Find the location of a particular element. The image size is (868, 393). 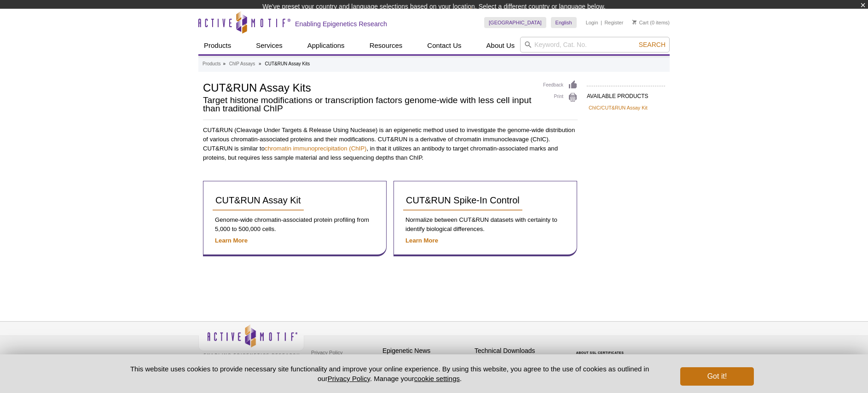

input: Keyword, Cat. No. is located at coordinates (595, 45).